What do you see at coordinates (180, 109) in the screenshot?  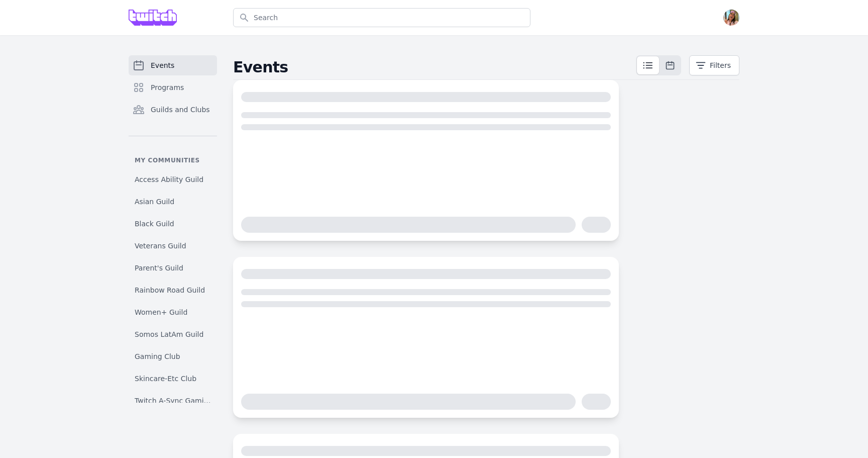 I see `span: Guilds and Clubs` at bounding box center [180, 109].